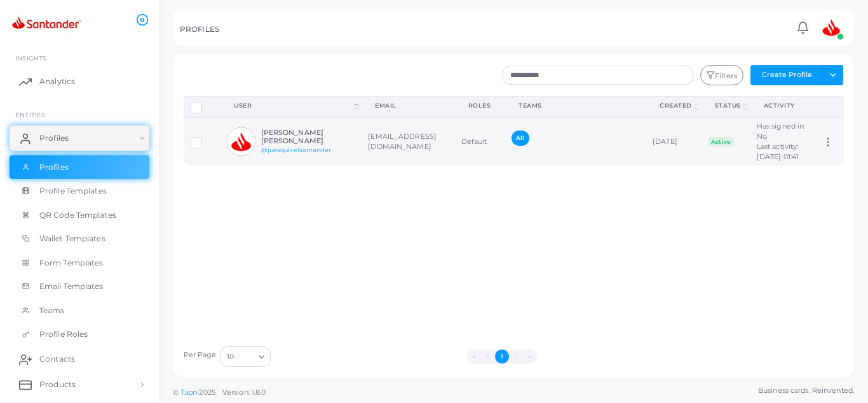  Describe the element at coordinates (46, 24) in the screenshot. I see `a: logo` at that location.